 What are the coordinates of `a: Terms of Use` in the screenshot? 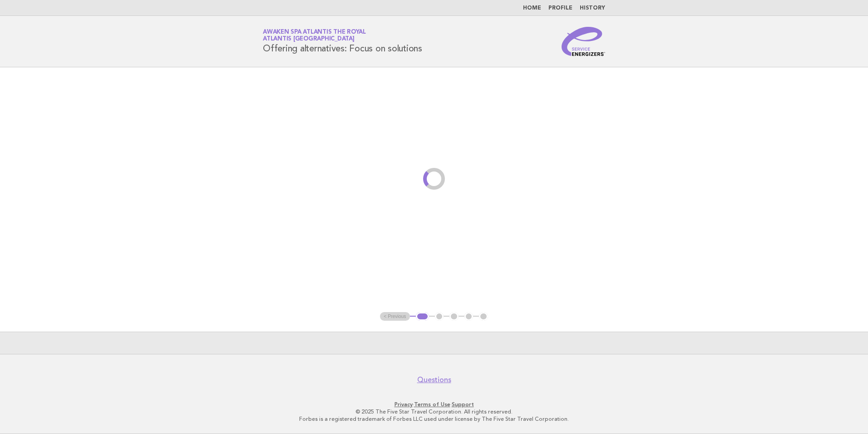 It's located at (433, 404).